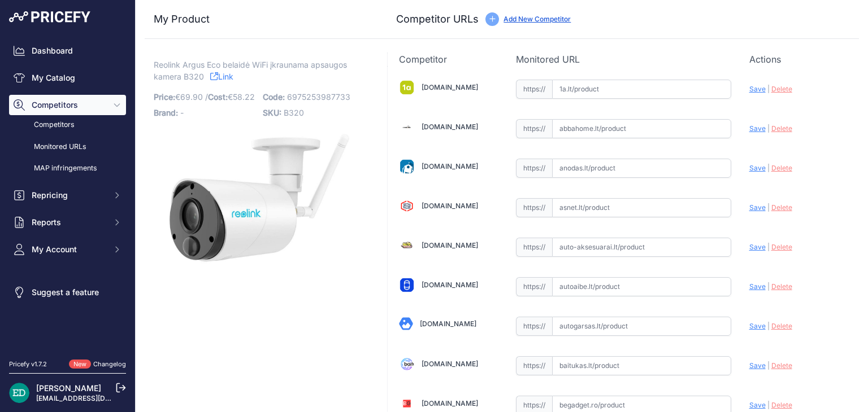  I want to click on span: SKU:, so click(272, 112).